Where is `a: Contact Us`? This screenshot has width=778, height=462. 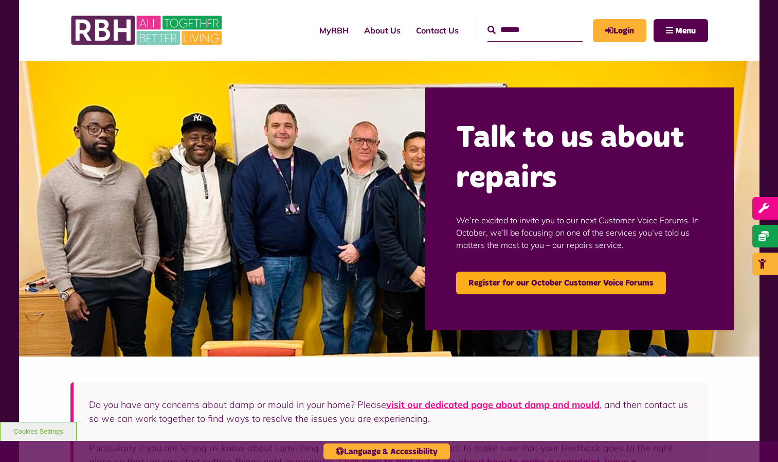 a: Contact Us is located at coordinates (437, 30).